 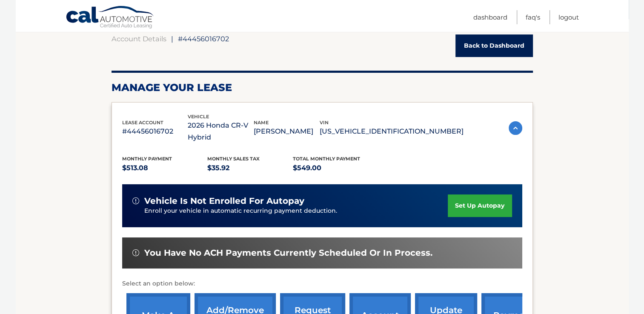 I want to click on span: Monthly sales Tax, so click(x=233, y=158).